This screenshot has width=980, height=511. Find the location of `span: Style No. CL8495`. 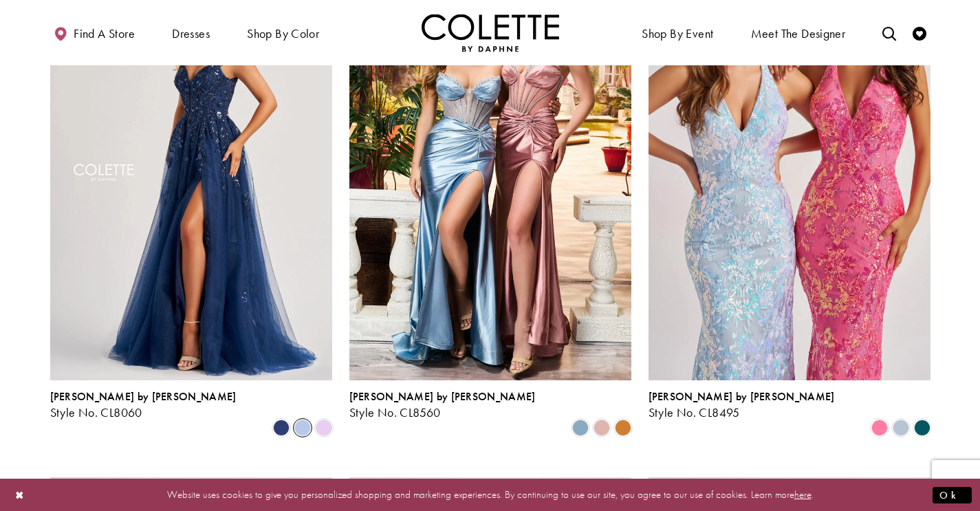

span: Style No. CL8495 is located at coordinates (694, 412).